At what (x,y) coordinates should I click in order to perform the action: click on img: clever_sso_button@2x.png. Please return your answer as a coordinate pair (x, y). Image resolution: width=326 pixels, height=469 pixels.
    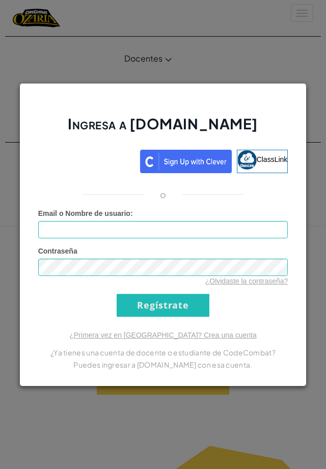
    Looking at the image, I should click on (186, 161).